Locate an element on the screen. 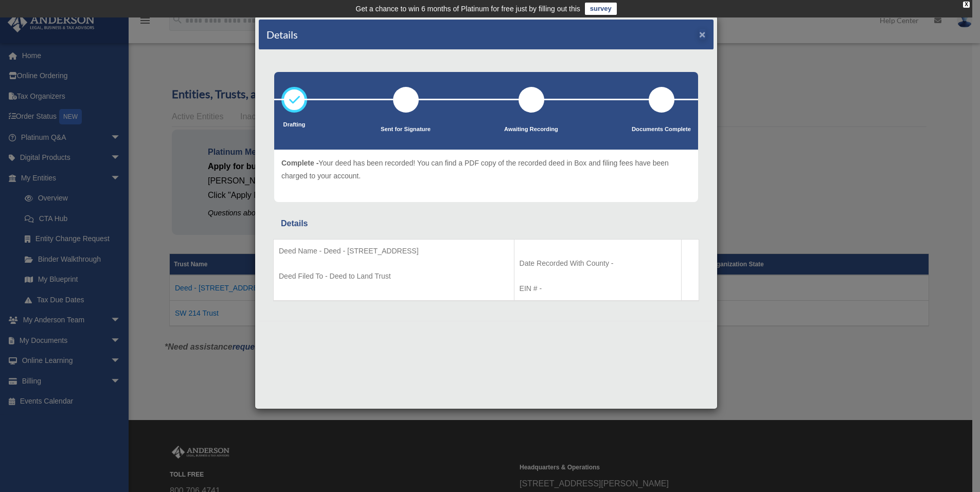  p: Deed Filed To - Deed to Land Trust is located at coordinates (394, 276).